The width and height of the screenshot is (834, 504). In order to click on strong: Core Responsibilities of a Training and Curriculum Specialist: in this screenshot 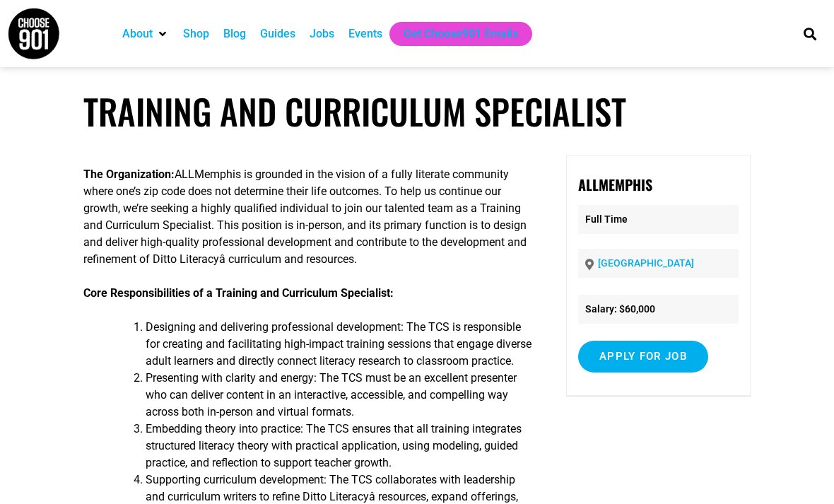, I will do `click(239, 292)`.